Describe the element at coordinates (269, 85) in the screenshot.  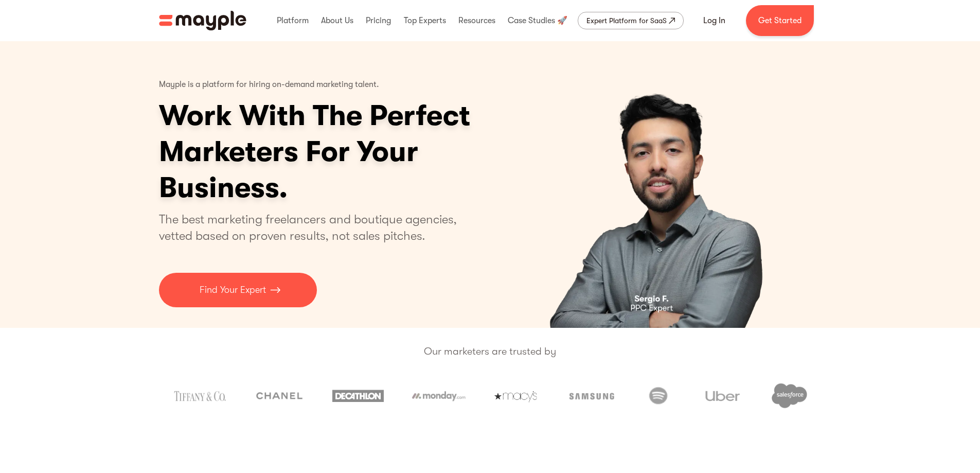
I see `p: Mayple is a platform for hiring on-demand marketing talent.` at that location.